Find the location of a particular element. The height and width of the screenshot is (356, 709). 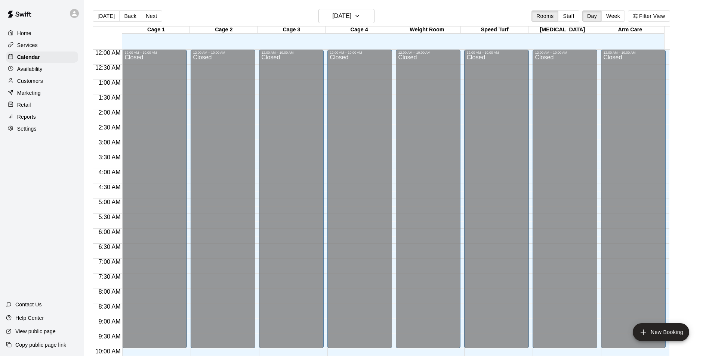

p: Customers is located at coordinates (30, 81).